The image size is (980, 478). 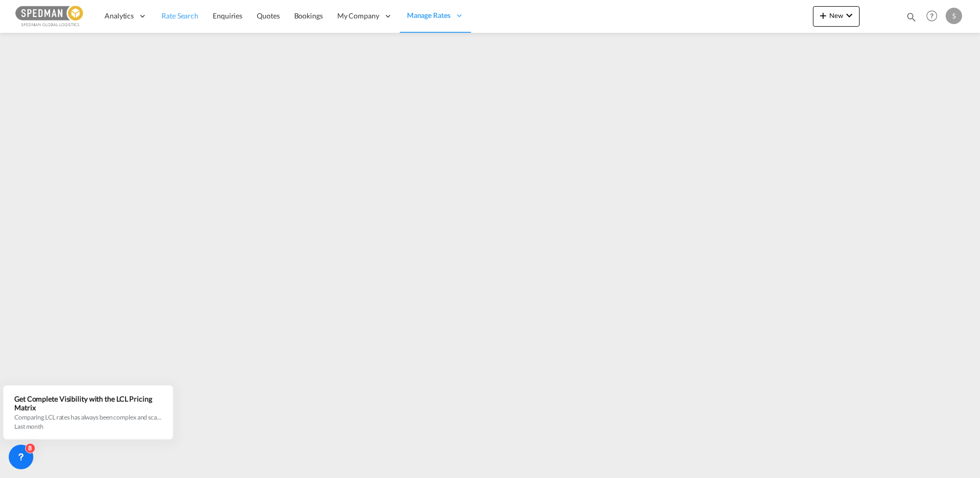 What do you see at coordinates (309, 15) in the screenshot?
I see `span: Bookings` at bounding box center [309, 15].